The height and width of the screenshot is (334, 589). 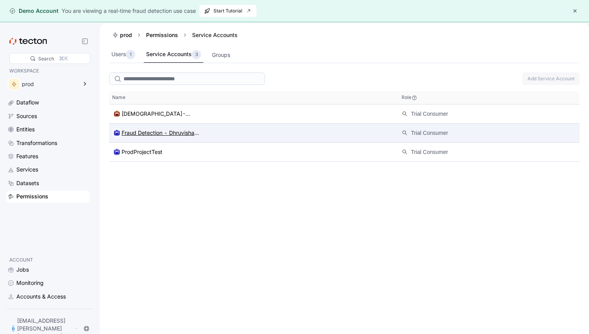 What do you see at coordinates (228, 11) in the screenshot?
I see `a: Start Tutorial` at bounding box center [228, 11].